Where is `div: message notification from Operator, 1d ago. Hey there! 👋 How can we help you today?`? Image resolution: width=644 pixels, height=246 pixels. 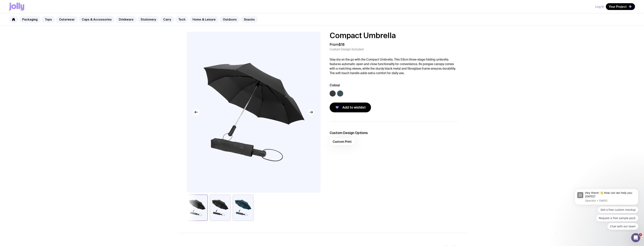
div: message notification from Operator, 1d ago. Hey there! 👋 How can we help you today? is located at coordinates (38, 12).